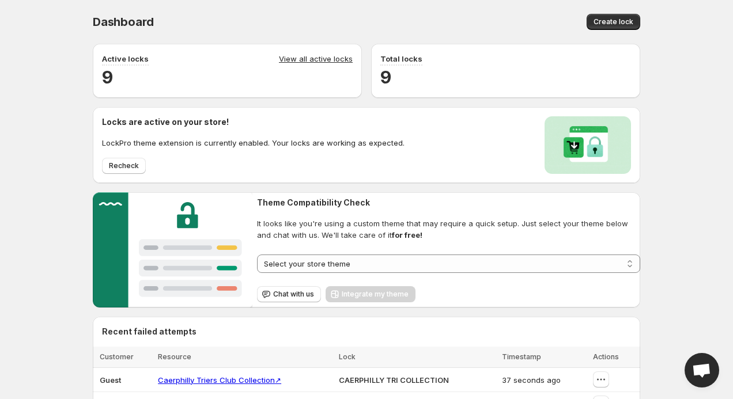 The width and height of the screenshot is (733, 399). What do you see at coordinates (116, 357) in the screenshot?
I see `span: Customer` at bounding box center [116, 357].